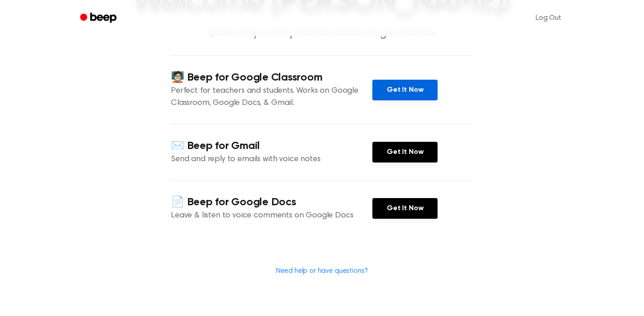 Image resolution: width=644 pixels, height=316 pixels. I want to click on p: Perfect for teachers and students. Works on Google Classroom, Google Docs, & Gmail., so click(271, 97).